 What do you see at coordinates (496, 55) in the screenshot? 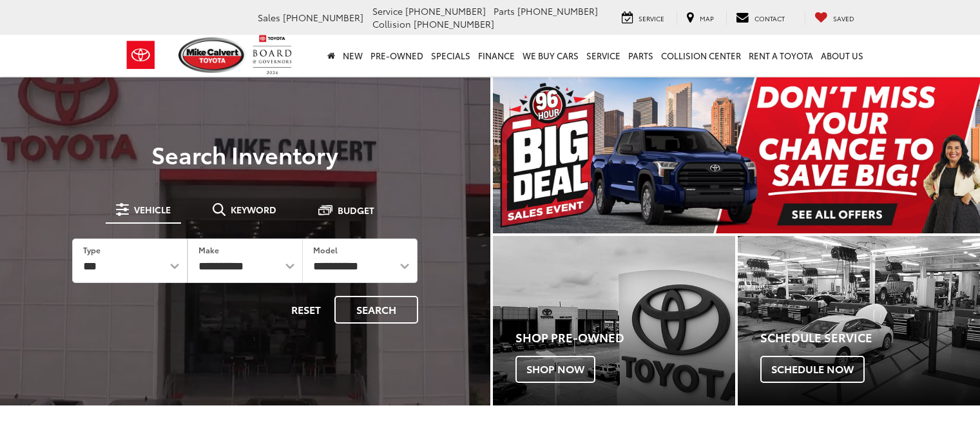
I see `a: Finance` at bounding box center [496, 55].